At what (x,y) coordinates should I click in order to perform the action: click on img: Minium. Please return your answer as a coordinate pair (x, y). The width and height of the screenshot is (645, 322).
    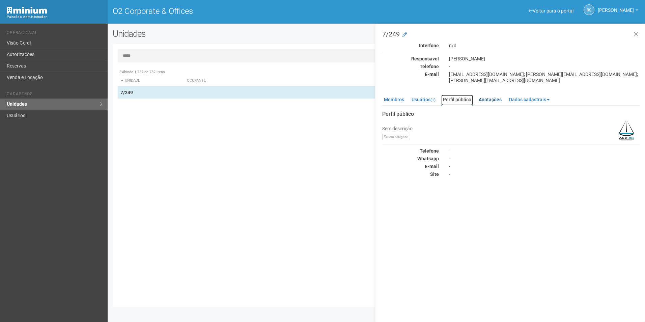
    Looking at the image, I should click on (27, 10).